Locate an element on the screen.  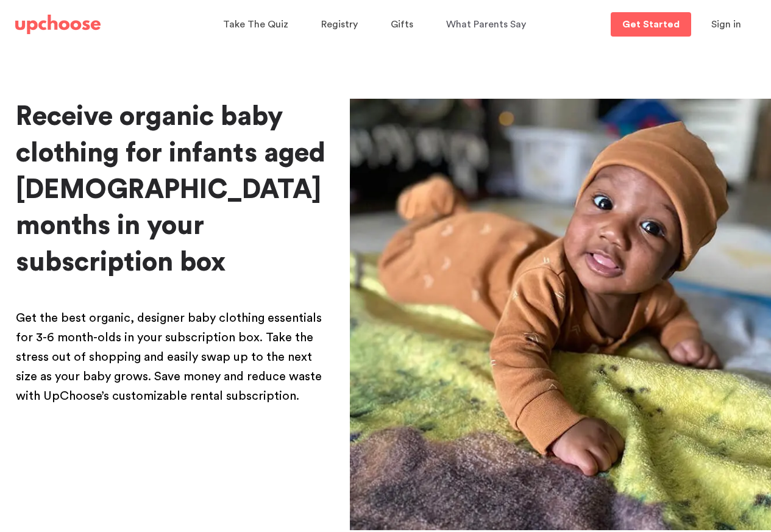
span: Gifts is located at coordinates (402, 25).